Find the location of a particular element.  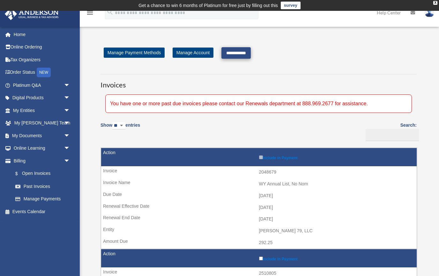

label: Search: is located at coordinates (390, 131).